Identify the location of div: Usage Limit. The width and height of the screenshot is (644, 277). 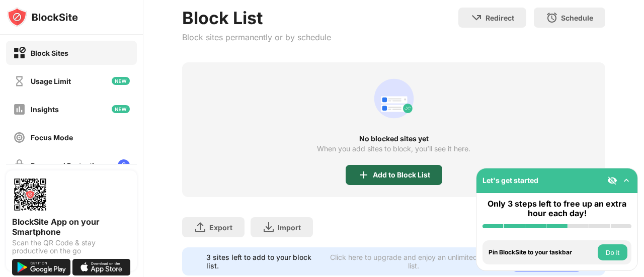
(51, 81).